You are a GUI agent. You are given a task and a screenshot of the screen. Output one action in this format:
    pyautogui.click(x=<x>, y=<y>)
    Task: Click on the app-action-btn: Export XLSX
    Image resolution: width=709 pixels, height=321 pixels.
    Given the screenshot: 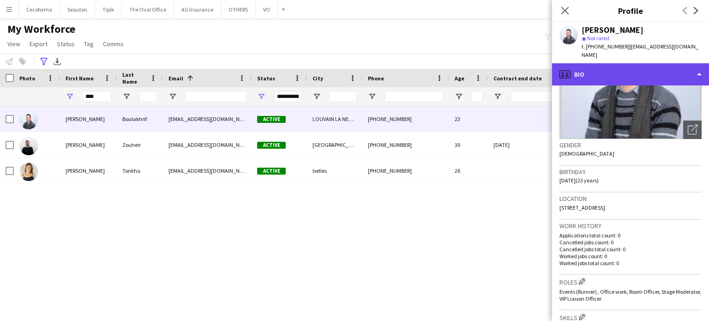 What is the action you would take?
    pyautogui.click(x=57, y=61)
    